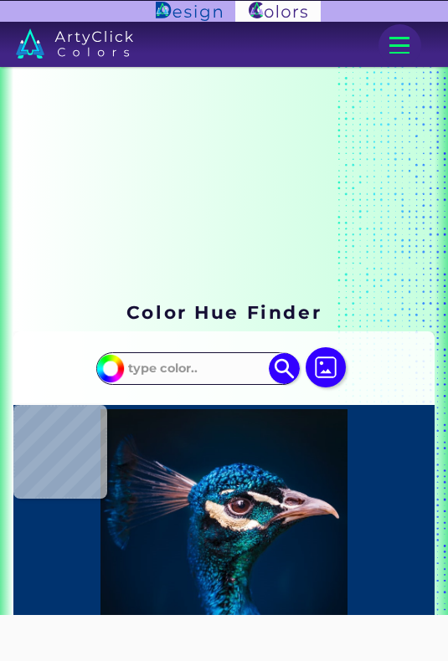 The image size is (448, 661). I want to click on img: icon search, so click(284, 368).